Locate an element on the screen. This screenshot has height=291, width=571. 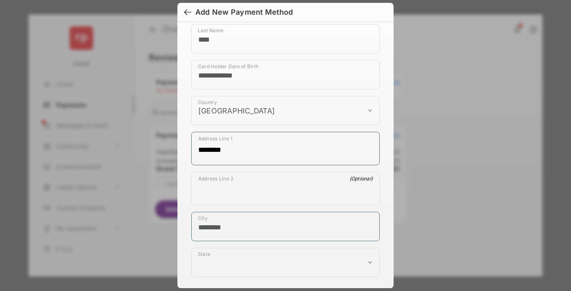
div: payment_method_screening[postal_addresses][addressLine1] is located at coordinates (286, 149).